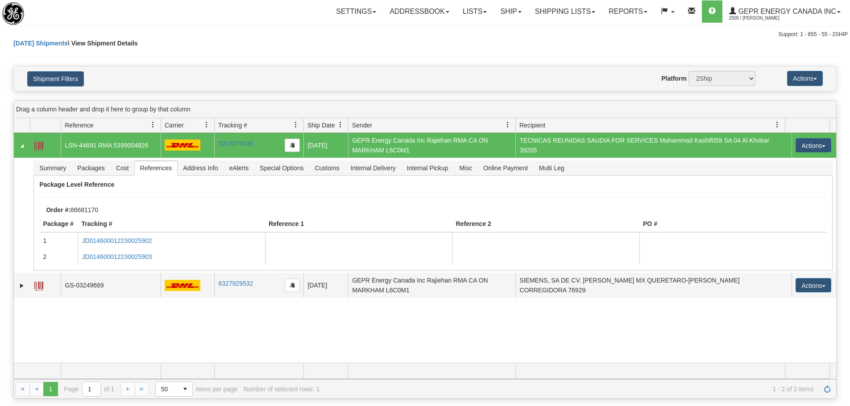 The image size is (850, 406). What do you see at coordinates (510, 12) in the screenshot?
I see `a: Ship` at bounding box center [510, 12].